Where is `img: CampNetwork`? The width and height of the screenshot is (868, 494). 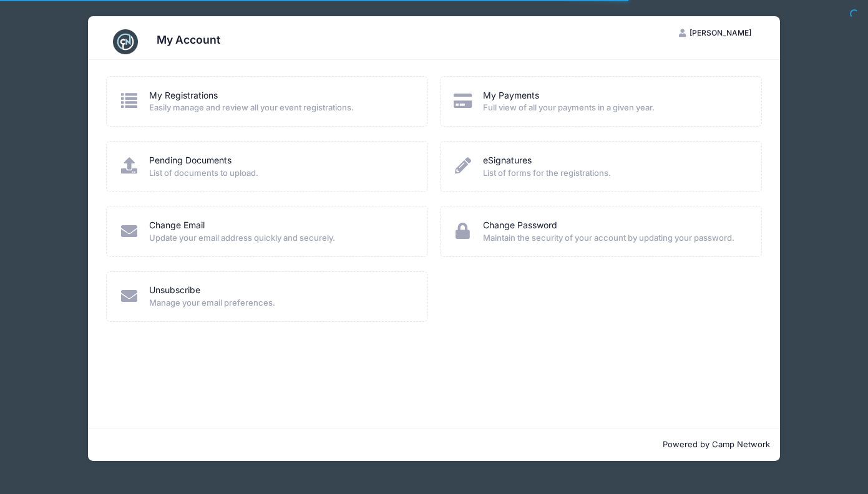 img: CampNetwork is located at coordinates (125, 42).